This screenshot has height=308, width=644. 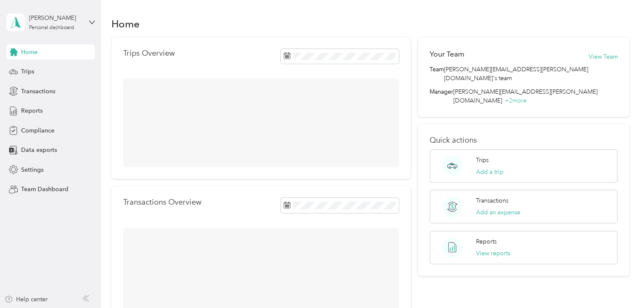 What do you see at coordinates (482, 160) in the screenshot?
I see `p: Trips` at bounding box center [482, 160].